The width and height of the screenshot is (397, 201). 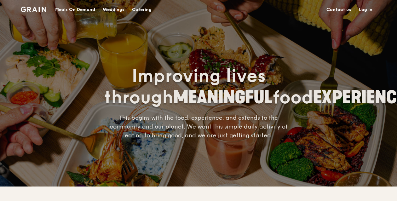 I want to click on a: Contact us, so click(x=338, y=10).